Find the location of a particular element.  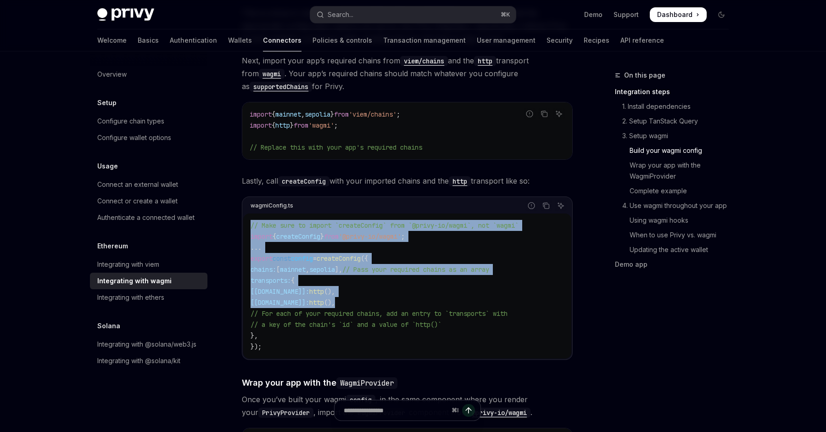

div: Overview is located at coordinates (112, 74).